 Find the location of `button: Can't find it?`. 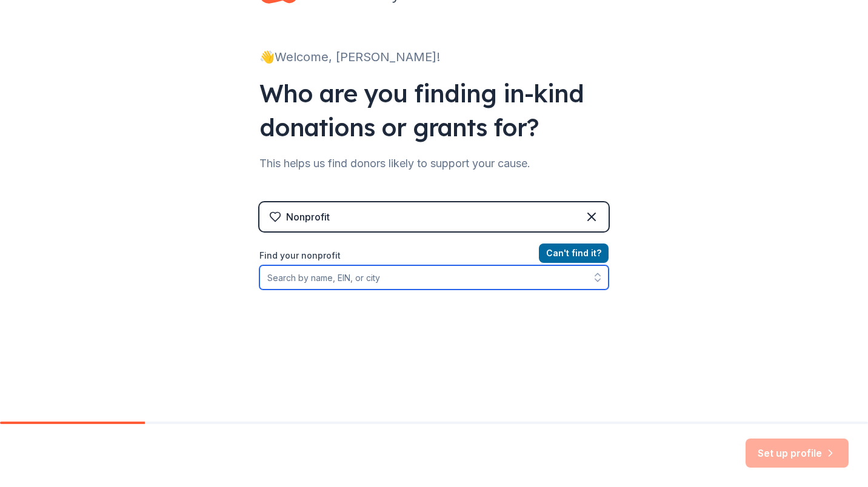

button: Can't find it? is located at coordinates (574, 253).